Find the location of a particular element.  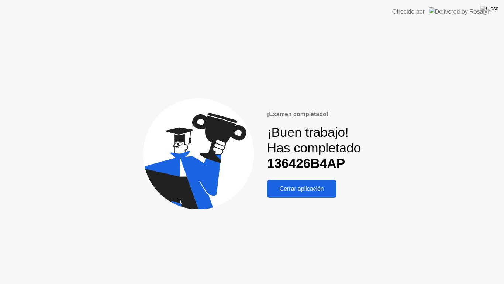

div: ¡Buen trabajo! Has completado is located at coordinates (314, 148).